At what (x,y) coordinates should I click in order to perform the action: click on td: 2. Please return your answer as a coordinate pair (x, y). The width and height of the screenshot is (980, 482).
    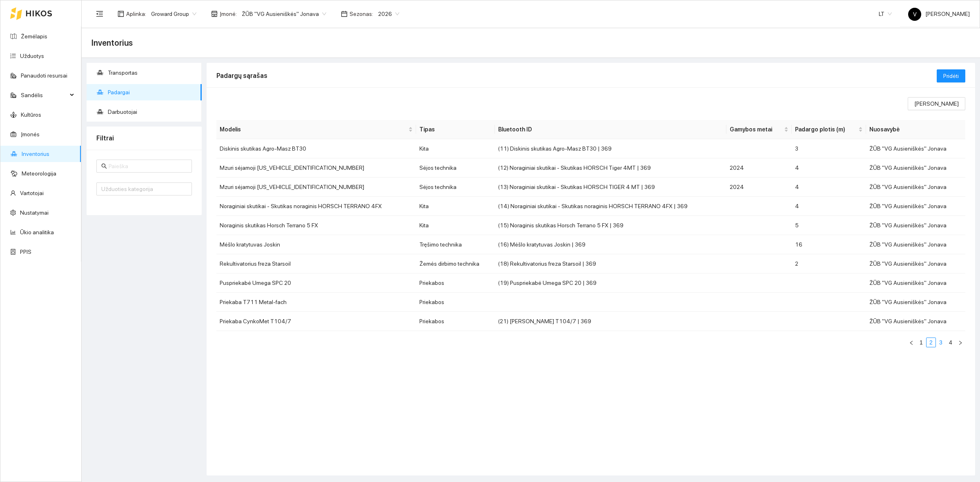
    Looking at the image, I should click on (829, 264).